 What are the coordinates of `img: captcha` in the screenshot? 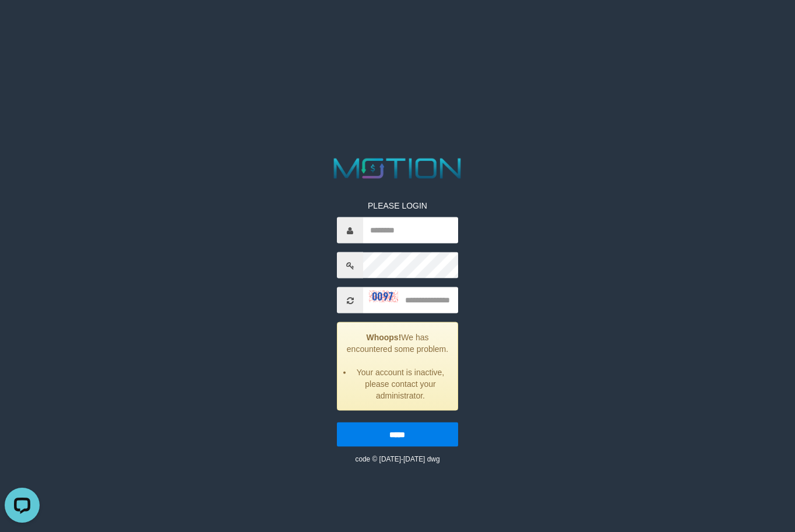 It's located at (384, 297).